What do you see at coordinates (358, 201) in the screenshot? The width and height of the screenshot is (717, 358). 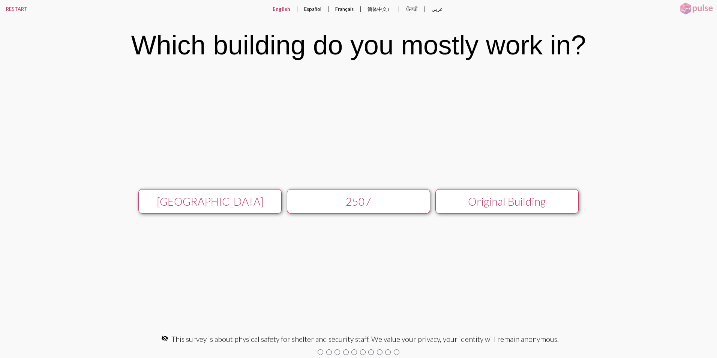 I see `div: 2507` at bounding box center [358, 201].